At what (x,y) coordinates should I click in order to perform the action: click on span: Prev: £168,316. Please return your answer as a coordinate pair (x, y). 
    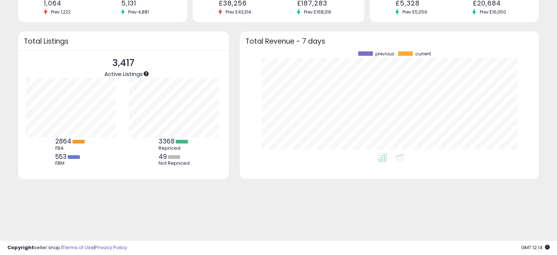
    Looking at the image, I should click on (318, 12).